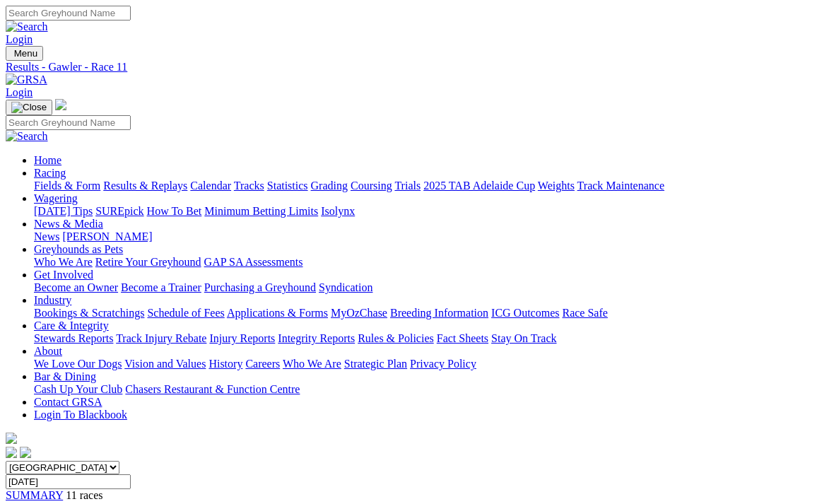 The width and height of the screenshot is (834, 504). I want to click on a: Bar & Dining, so click(65, 376).